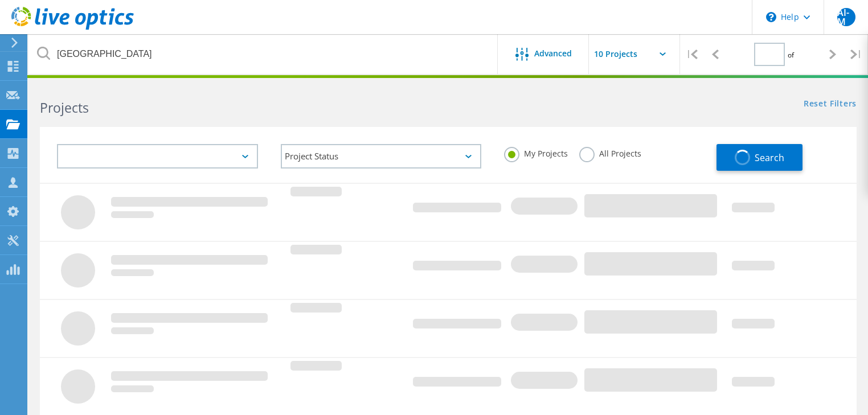  Describe the element at coordinates (830, 104) in the screenshot. I see `a: Reset Filters` at that location.